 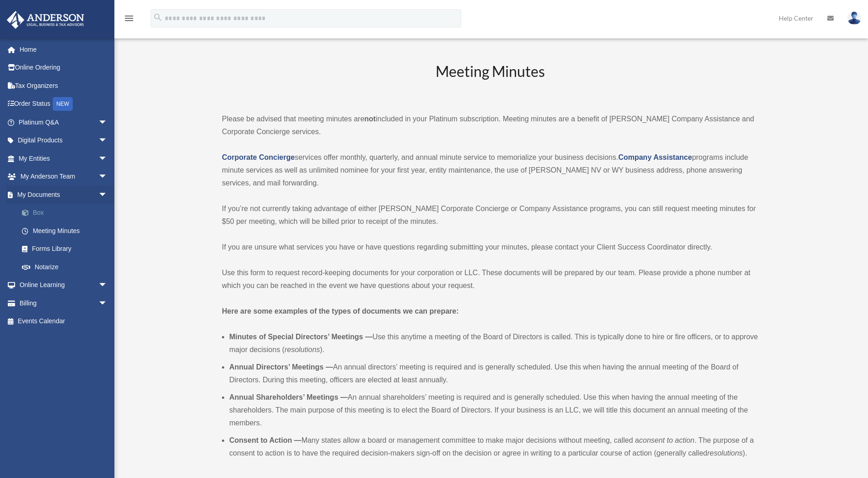 I want to click on i: search, so click(x=158, y=17).